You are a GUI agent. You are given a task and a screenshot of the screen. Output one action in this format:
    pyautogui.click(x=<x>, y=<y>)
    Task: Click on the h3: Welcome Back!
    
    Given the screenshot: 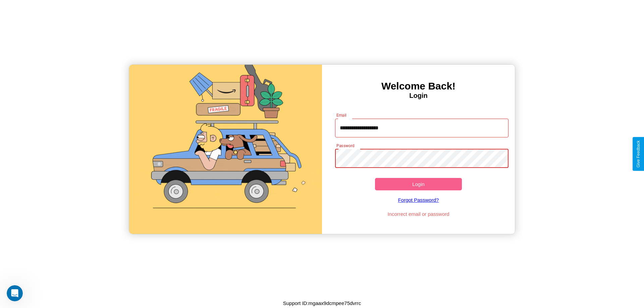 What is the action you would take?
    pyautogui.click(x=418, y=86)
    